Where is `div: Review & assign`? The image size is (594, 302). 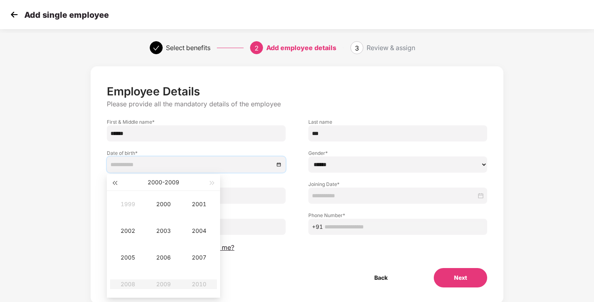
div: Review & assign is located at coordinates (391, 48).